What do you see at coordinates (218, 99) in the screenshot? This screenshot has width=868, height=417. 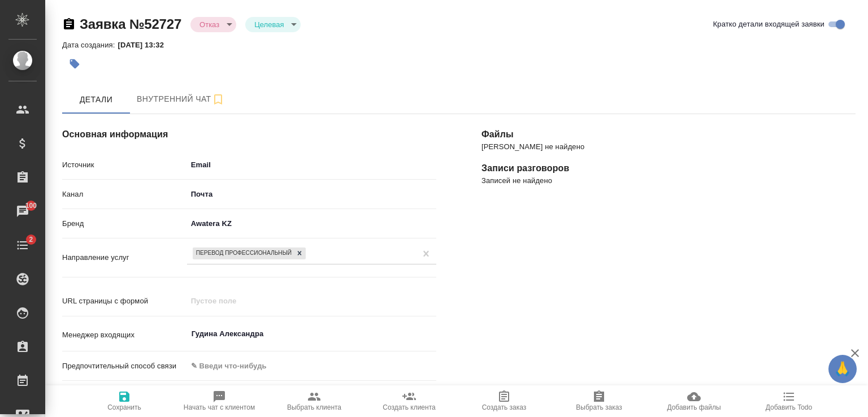 I see `svg: Подписаться` at bounding box center [218, 99].